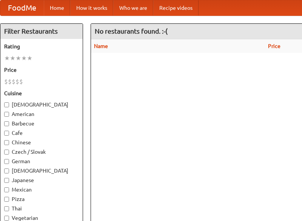  What do you see at coordinates (6, 152) in the screenshot?
I see `input: Czech / Slovak` at bounding box center [6, 152].